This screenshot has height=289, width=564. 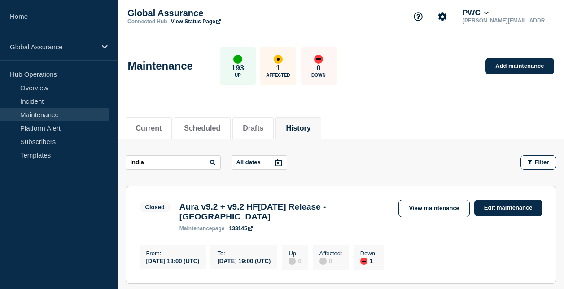 I want to click on a: 133145, so click(x=241, y=228).